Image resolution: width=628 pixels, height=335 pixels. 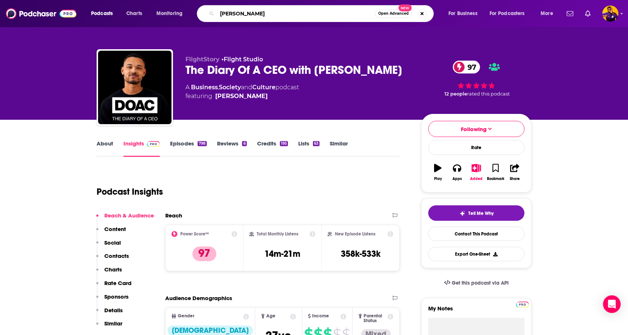 I want to click on span: and, so click(x=246, y=87).